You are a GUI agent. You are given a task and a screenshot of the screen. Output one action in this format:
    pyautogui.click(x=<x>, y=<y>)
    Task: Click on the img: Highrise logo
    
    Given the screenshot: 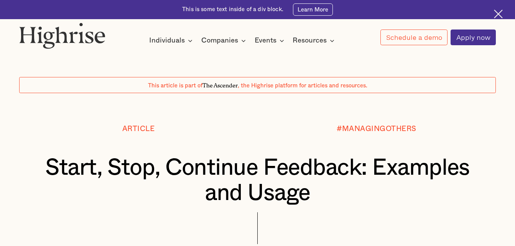 What is the action you would take?
    pyautogui.click(x=62, y=36)
    